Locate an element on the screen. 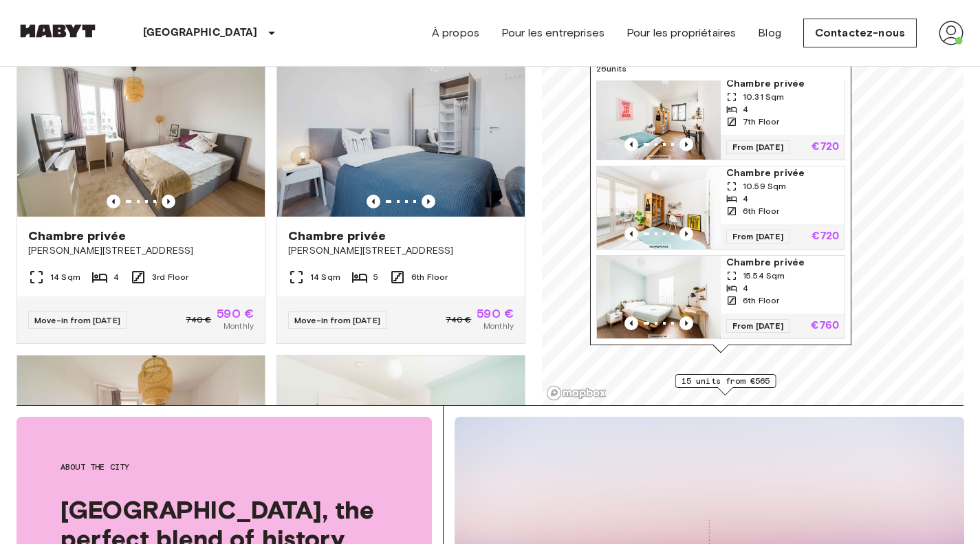 Image resolution: width=980 pixels, height=544 pixels. a: Marketing picture of unit DE-01-09-060-02QPrevious imagePrevious imageChambre privée10.59 Sqm46th... is located at coordinates (720, 207).